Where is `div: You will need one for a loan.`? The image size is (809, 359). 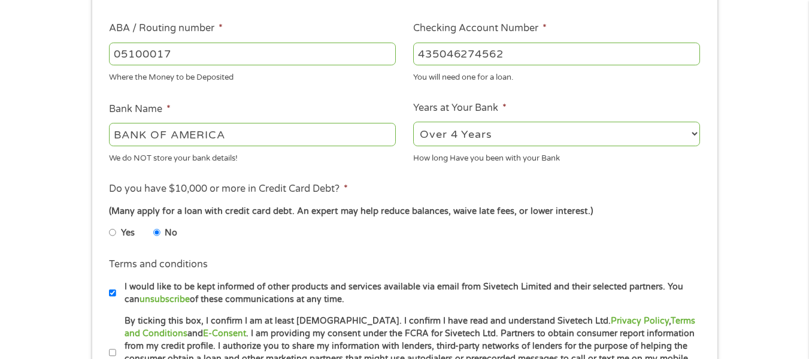 div: You will need one for a loan. is located at coordinates (557, 75).